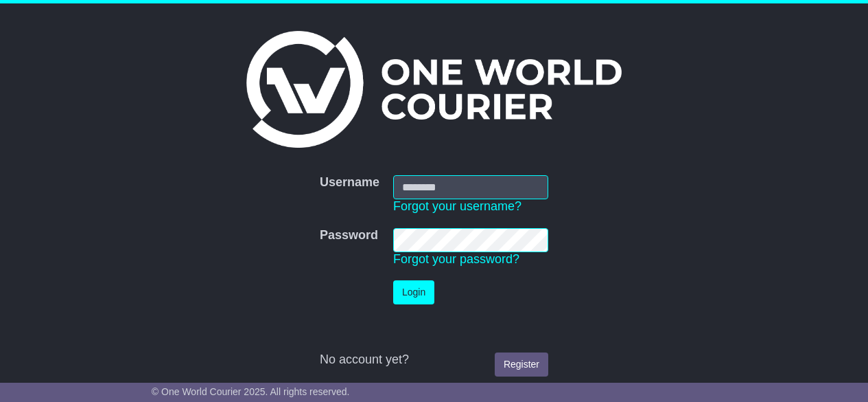  Describe the element at coordinates (457, 206) in the screenshot. I see `a: Forgot your username?` at that location.